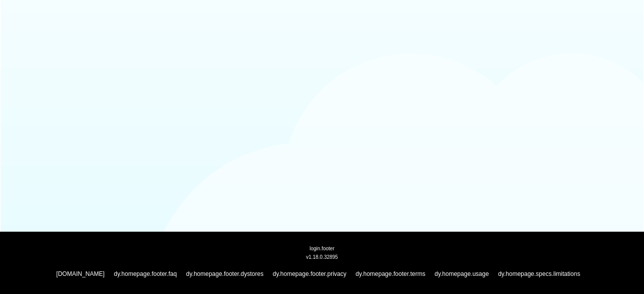 This screenshot has height=294, width=644. Describe the element at coordinates (321, 257) in the screenshot. I see `span: v1.18.0.32895` at that location.